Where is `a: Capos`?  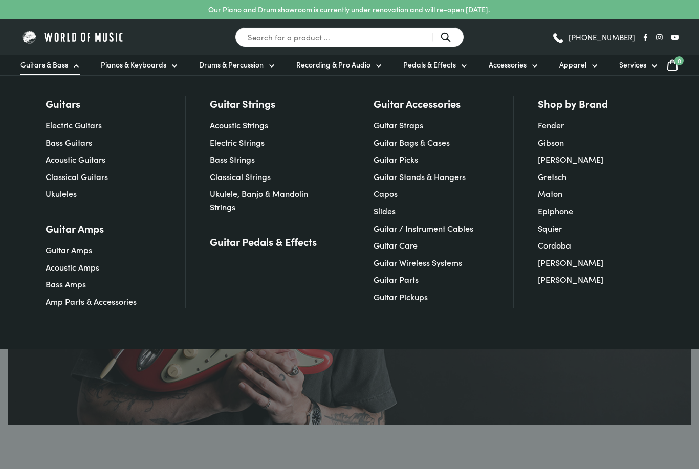
a: Capos is located at coordinates (386, 194).